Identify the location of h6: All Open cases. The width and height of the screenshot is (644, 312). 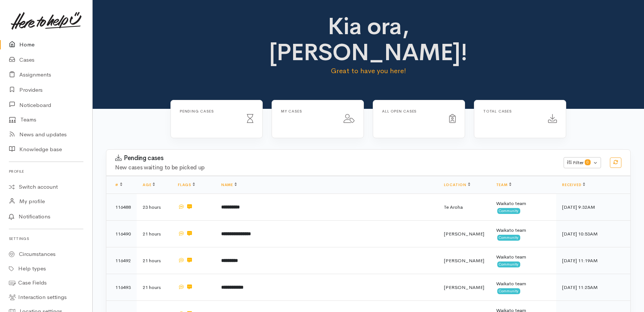
(411, 111).